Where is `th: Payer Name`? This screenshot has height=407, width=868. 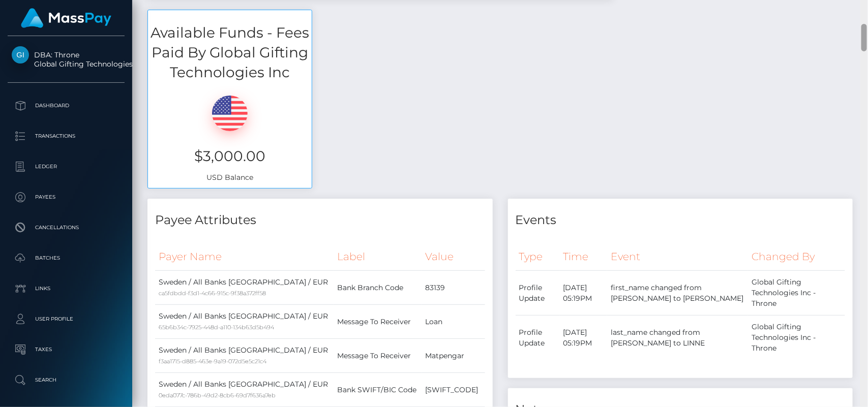
th: Payer Name is located at coordinates (245, 257).